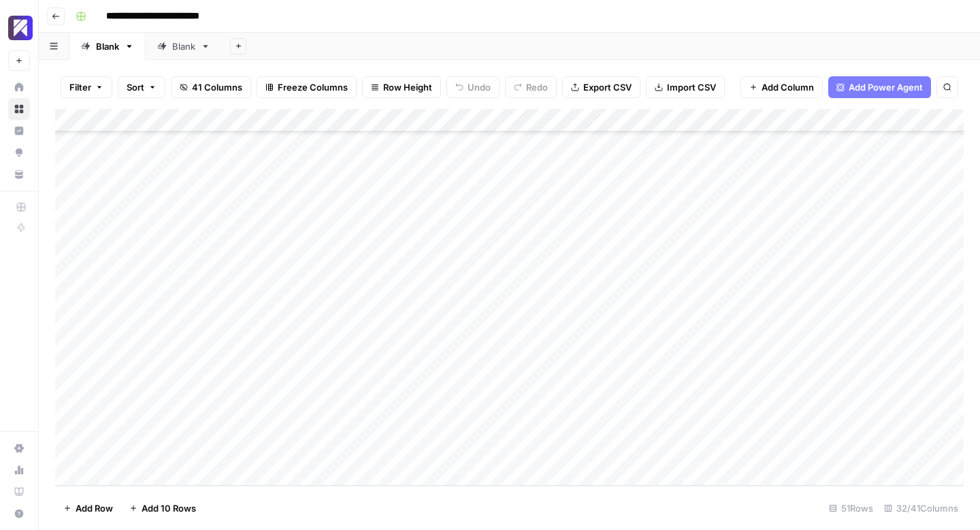  Describe the element at coordinates (607, 87) in the screenshot. I see `span: Export CSV` at that location.